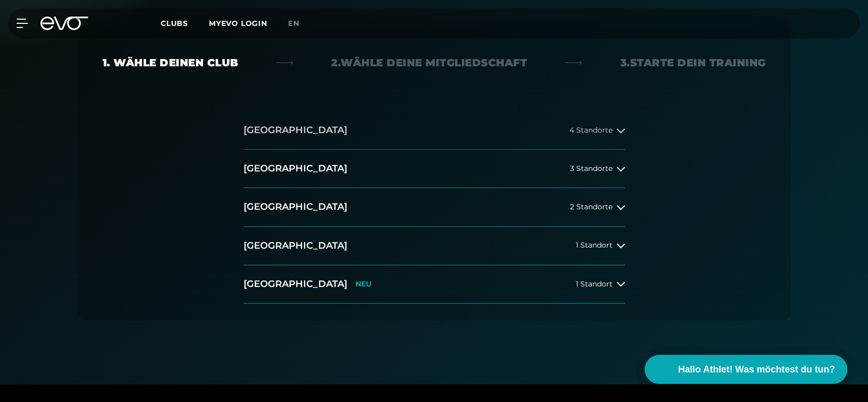 This screenshot has height=402, width=868. I want to click on span: Clubs, so click(174, 24).